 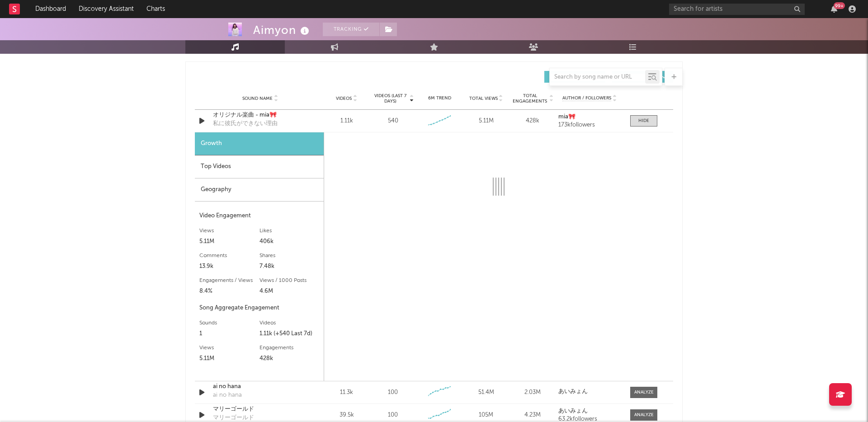 I want to click on span: Total Views, so click(x=484, y=99).